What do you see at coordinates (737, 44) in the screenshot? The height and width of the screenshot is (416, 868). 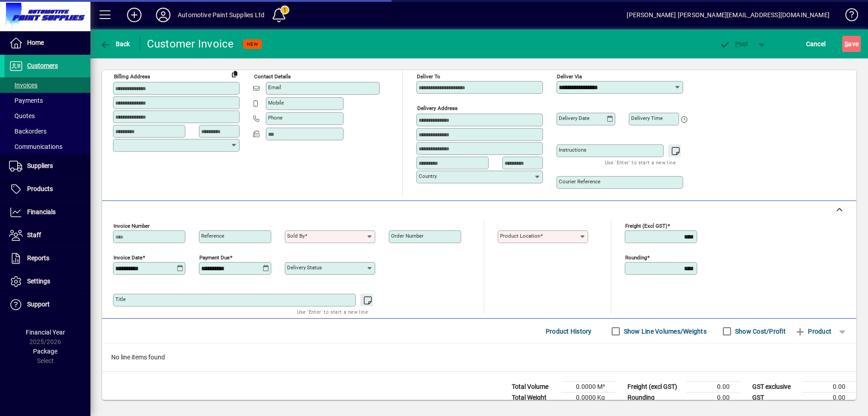 I see `span: P` at bounding box center [737, 44].